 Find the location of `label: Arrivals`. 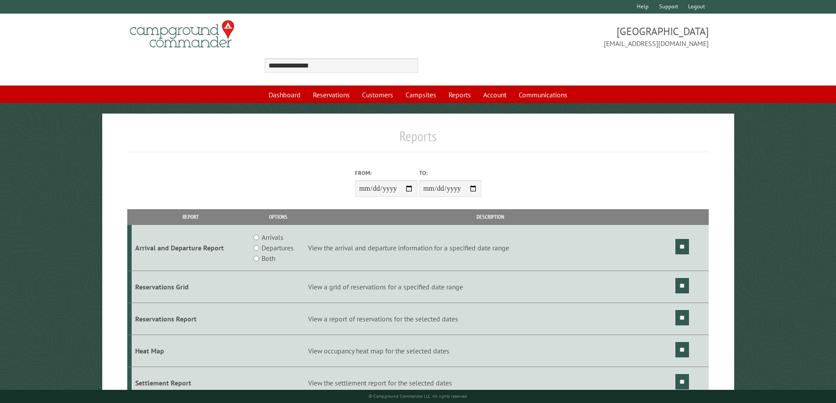

label: Arrivals is located at coordinates (272, 237).